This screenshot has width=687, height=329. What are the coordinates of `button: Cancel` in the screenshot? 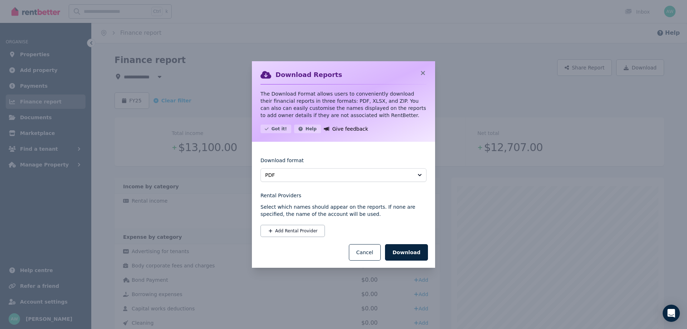 It's located at (365, 252).